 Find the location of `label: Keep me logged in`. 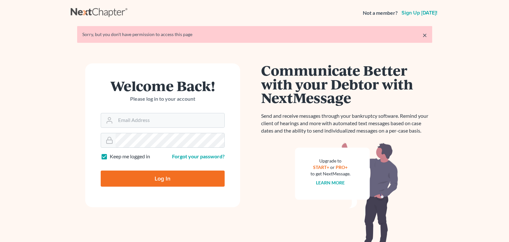

label: Keep me logged in is located at coordinates (130, 157).